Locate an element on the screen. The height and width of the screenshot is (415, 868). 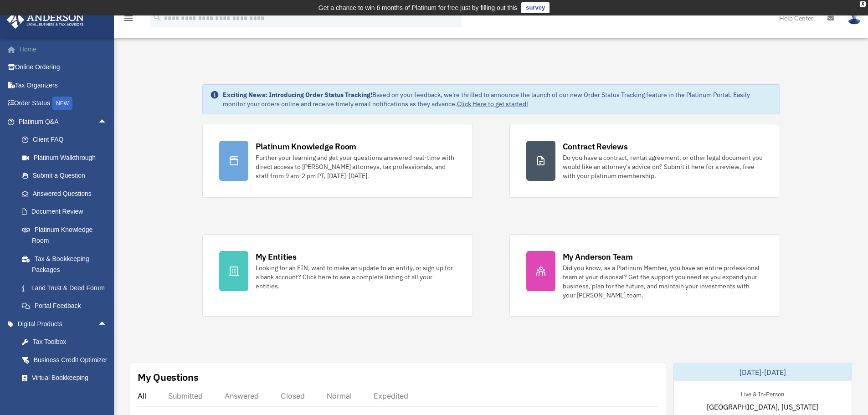
a: Platinum Knowledge Room is located at coordinates (67, 235).